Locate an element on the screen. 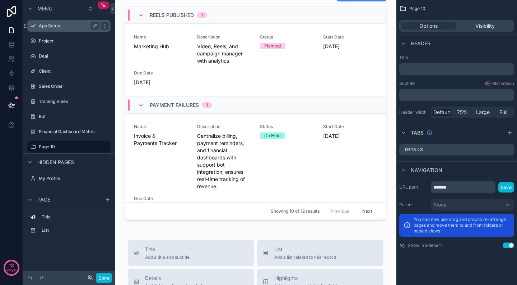 The width and height of the screenshot is (517, 285). span: Header is located at coordinates (421, 43).